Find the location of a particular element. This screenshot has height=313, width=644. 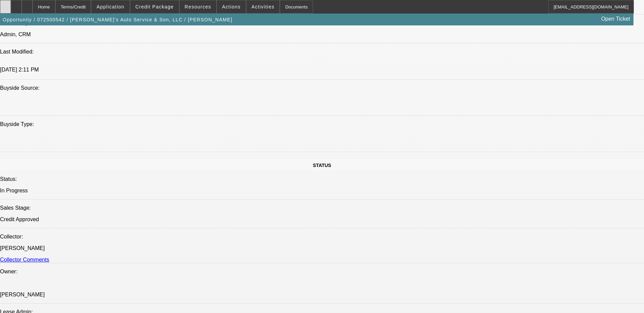

span: Resources is located at coordinates (198, 7).